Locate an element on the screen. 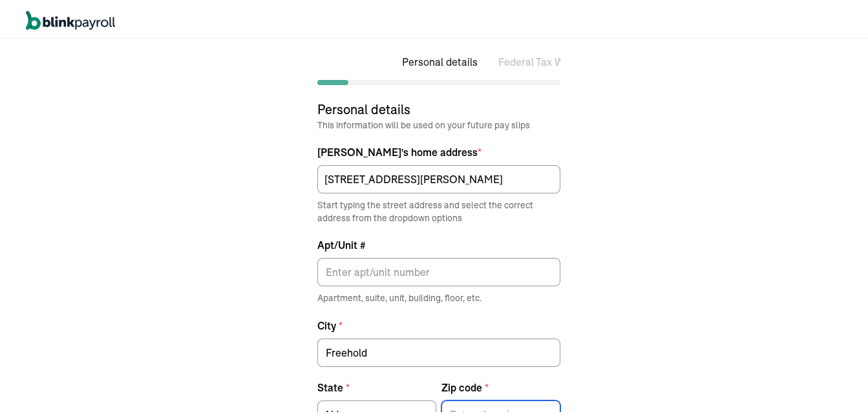 The width and height of the screenshot is (868, 414). h2: Personal details is located at coordinates (439, 107).